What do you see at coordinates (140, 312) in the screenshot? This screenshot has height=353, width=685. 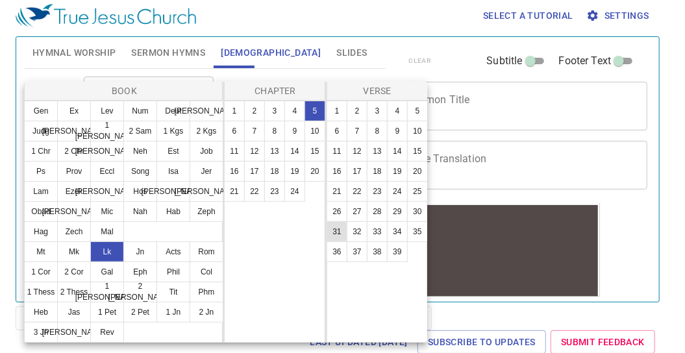 I see `button: 2 Pet` at bounding box center [140, 312].